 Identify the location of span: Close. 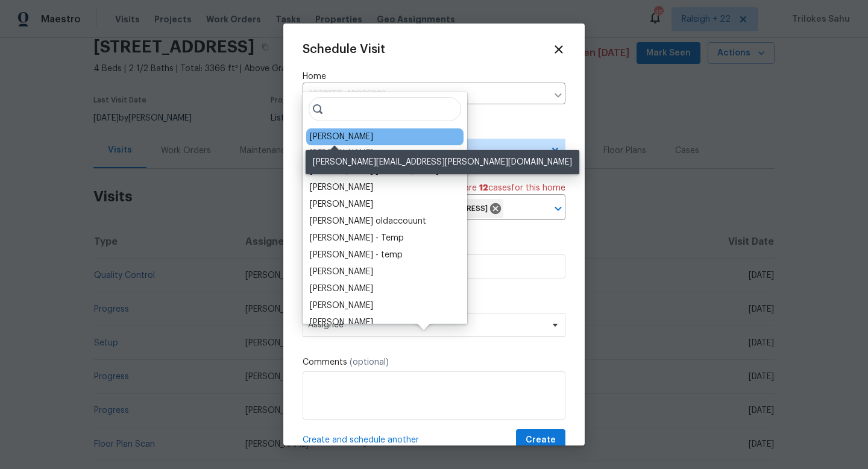
(559, 49).